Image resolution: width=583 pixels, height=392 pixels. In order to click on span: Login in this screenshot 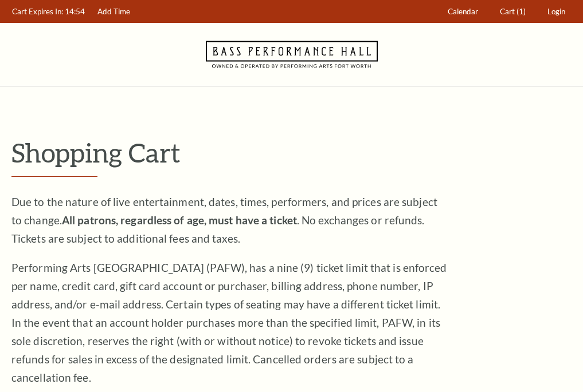, I will do `click(556, 12)`.